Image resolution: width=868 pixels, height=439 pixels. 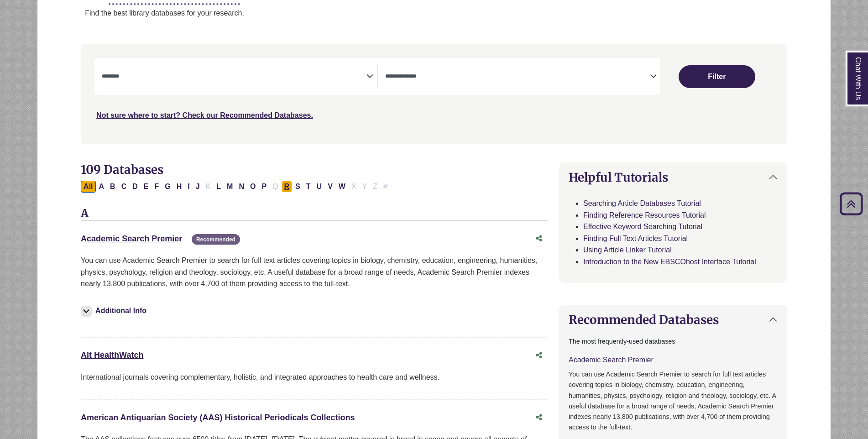 What do you see at coordinates (219, 187) in the screenshot?
I see `button: Filter Results L` at bounding box center [219, 187].